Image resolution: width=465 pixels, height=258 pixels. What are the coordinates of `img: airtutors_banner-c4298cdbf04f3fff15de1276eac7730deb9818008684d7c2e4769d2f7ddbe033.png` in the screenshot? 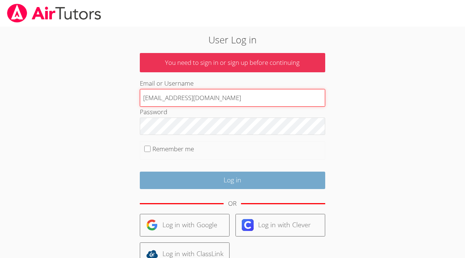 It's located at (54, 13).